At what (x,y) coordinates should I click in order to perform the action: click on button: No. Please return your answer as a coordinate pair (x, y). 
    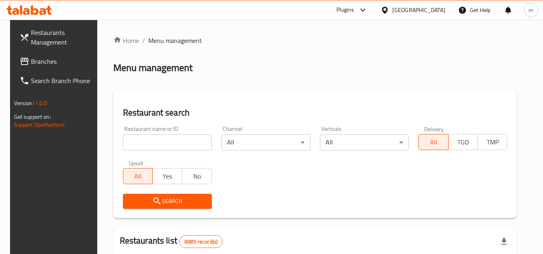
    Looking at the image, I should click on (196, 176).